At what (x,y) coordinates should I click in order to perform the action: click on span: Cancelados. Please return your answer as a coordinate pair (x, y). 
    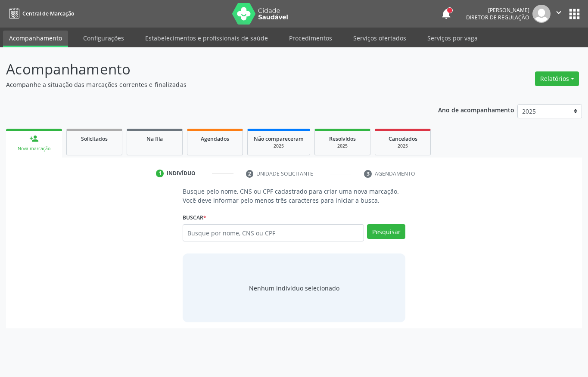
    Looking at the image, I should click on (403, 139).